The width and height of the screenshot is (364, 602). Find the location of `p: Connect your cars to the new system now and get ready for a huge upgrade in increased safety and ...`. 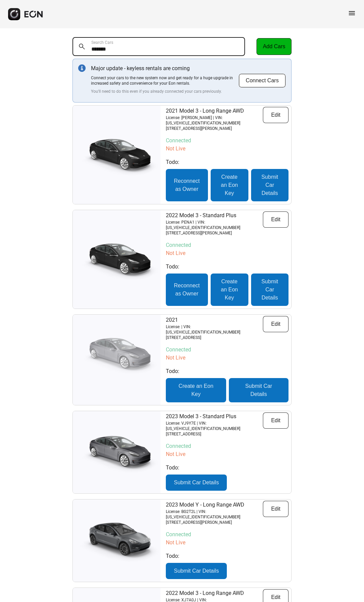

p: Connect your cars to the new system now and get ready for a huge upgrade in increased safety and ... is located at coordinates (165, 81).